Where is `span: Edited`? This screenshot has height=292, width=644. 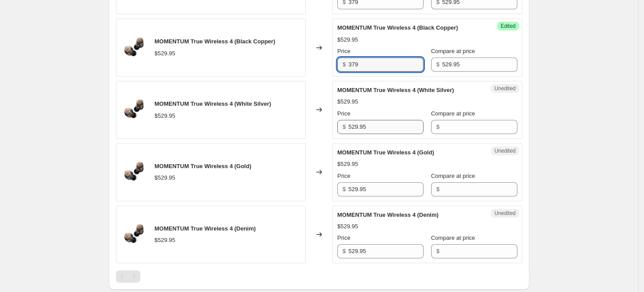 span: Edited is located at coordinates (508, 26).